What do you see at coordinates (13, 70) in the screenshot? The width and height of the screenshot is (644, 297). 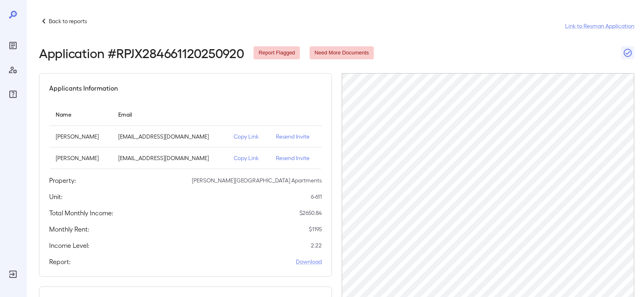 I see `div: Manage Users` at bounding box center [13, 70].